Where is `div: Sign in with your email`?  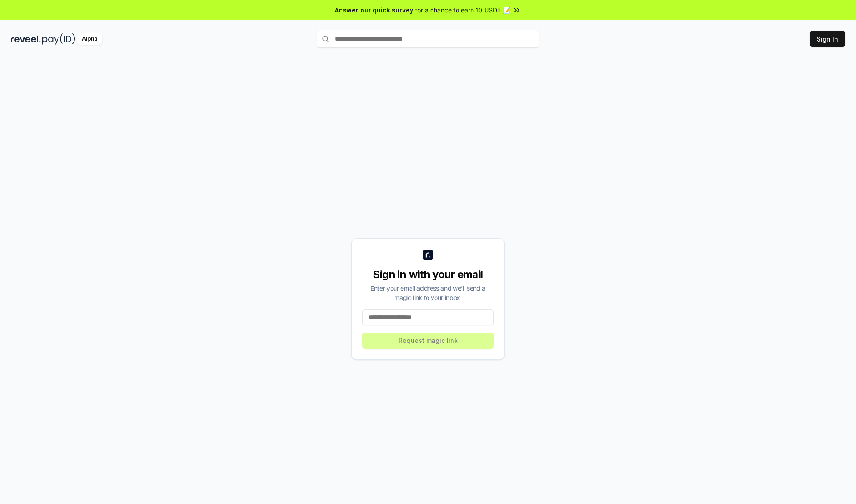 div: Sign in with your email is located at coordinates (428, 275).